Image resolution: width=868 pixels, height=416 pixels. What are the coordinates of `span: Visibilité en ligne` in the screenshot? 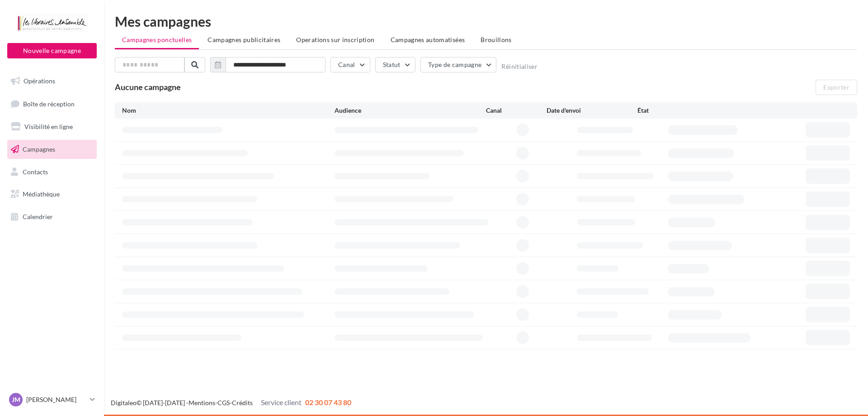 It's located at (49, 126).